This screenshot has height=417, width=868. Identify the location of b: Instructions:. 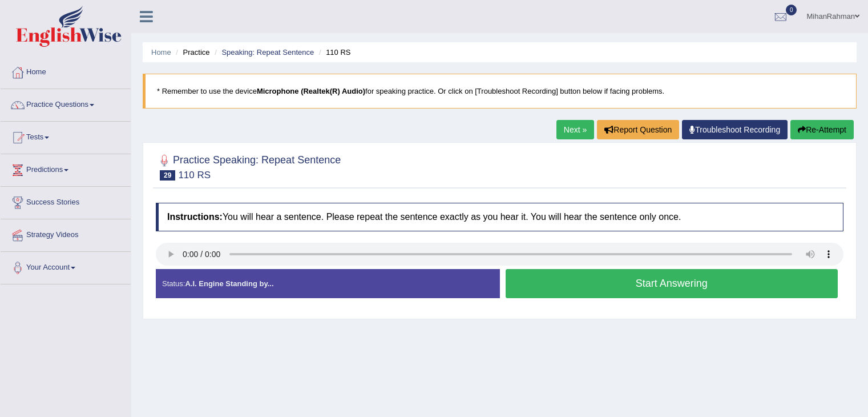
(195, 217).